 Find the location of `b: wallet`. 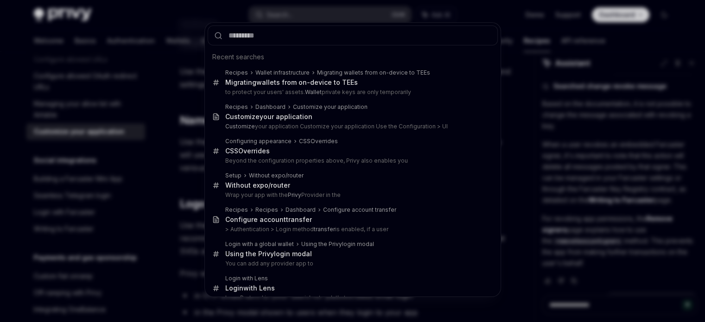

b: wallet is located at coordinates (266, 82).